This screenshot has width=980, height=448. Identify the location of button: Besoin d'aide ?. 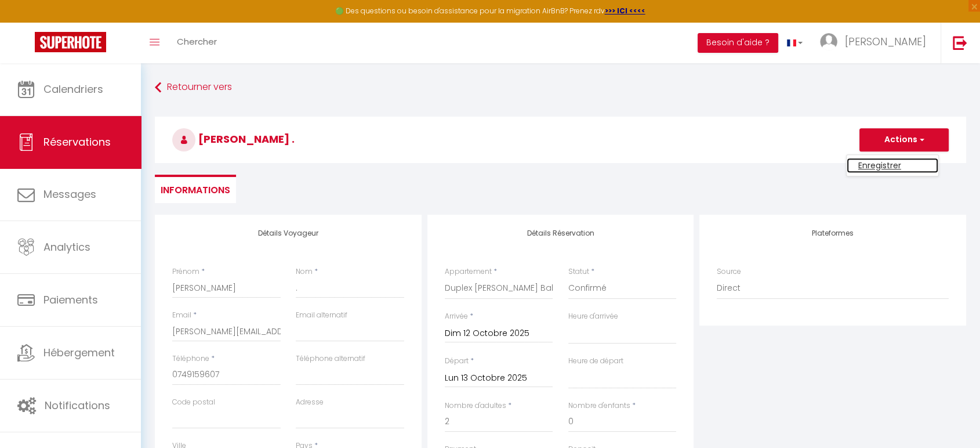
(737, 43).